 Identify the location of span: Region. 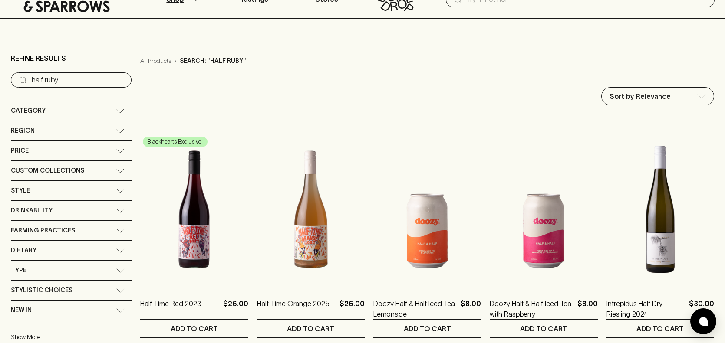
(23, 131).